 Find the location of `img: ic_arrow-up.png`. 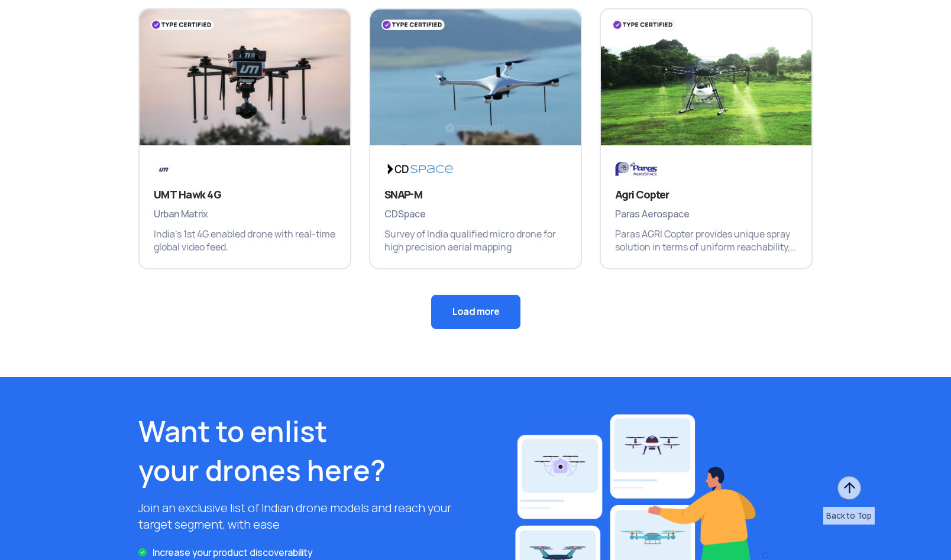

img: ic_arrow-up.png is located at coordinates (849, 489).